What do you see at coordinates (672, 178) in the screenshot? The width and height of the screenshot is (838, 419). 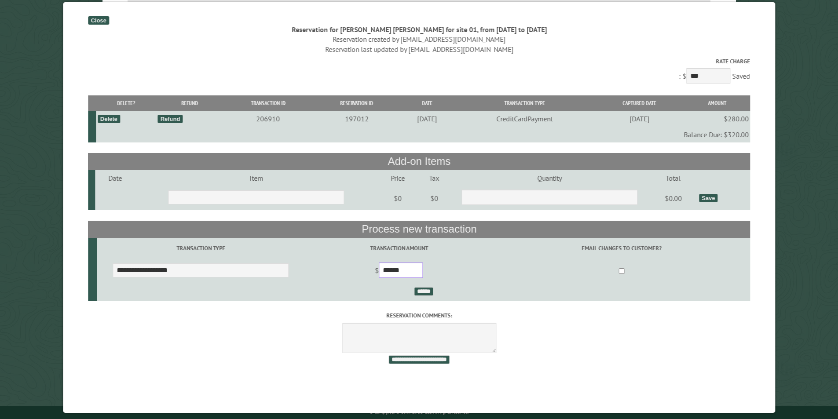 I see `td: Total` at bounding box center [672, 178].